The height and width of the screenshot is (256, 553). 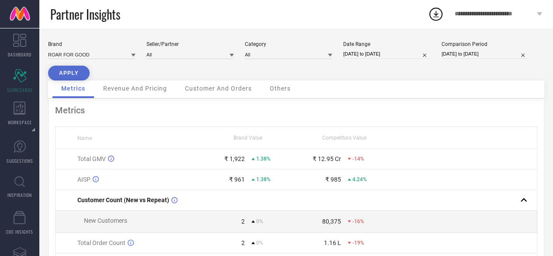 I want to click on span: Total GMV, so click(x=91, y=159).